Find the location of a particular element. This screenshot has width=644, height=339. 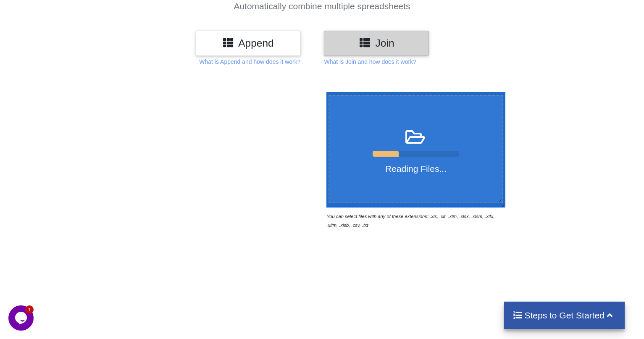

p: What is Join and how does it work? is located at coordinates (370, 62).